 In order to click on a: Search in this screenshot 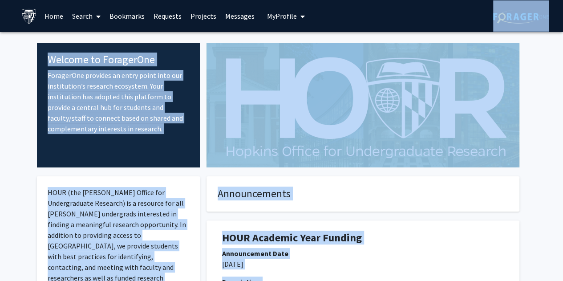, I will do `click(86, 16)`.